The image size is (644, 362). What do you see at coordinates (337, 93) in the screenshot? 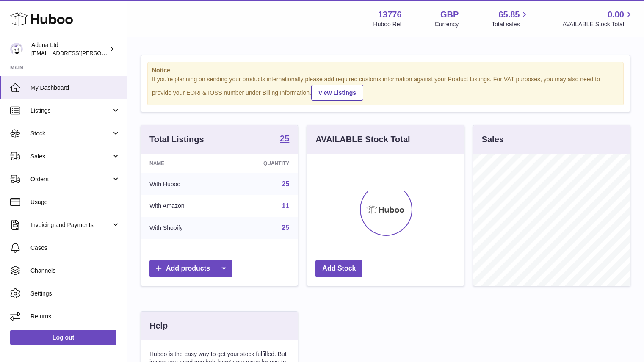
I see `a: View Listings` at bounding box center [337, 93].